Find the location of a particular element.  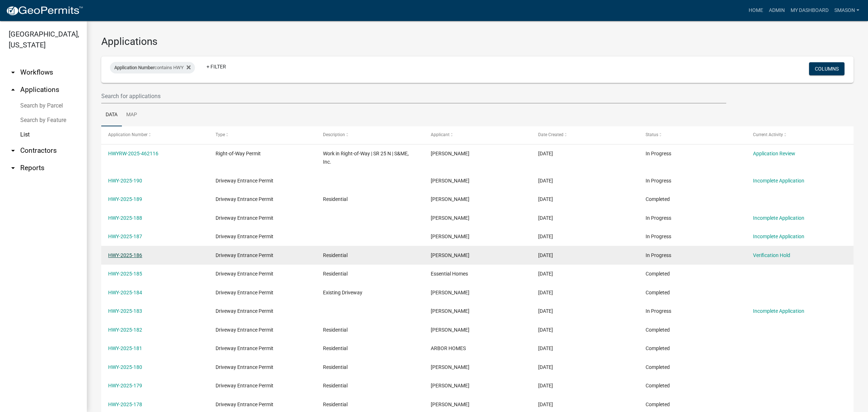

a: HWY-2025-184 is located at coordinates (125, 293).